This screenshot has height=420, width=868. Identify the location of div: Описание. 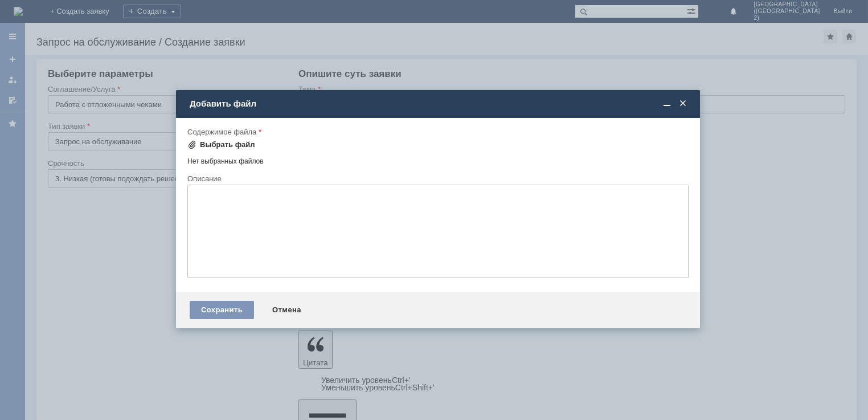
(437, 178).